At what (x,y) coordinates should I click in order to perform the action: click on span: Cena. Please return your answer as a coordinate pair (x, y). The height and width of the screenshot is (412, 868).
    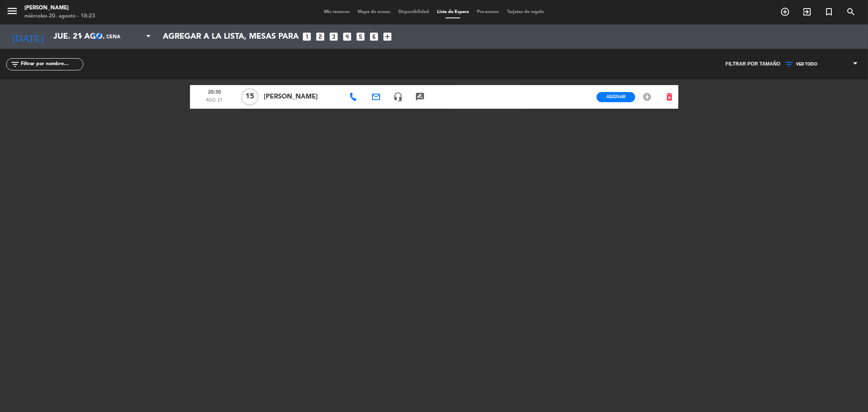
    Looking at the image, I should click on (126, 37).